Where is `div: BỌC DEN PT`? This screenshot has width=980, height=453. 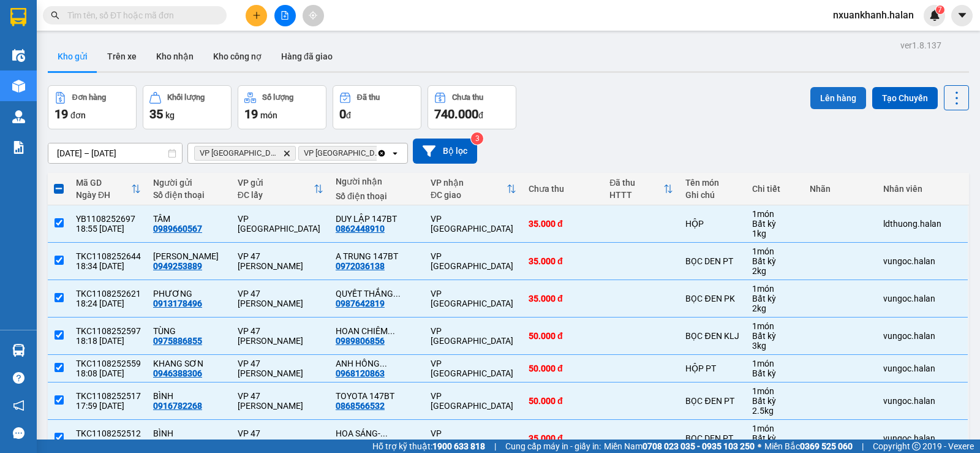
div: BỌC DEN PT is located at coordinates (712, 438).